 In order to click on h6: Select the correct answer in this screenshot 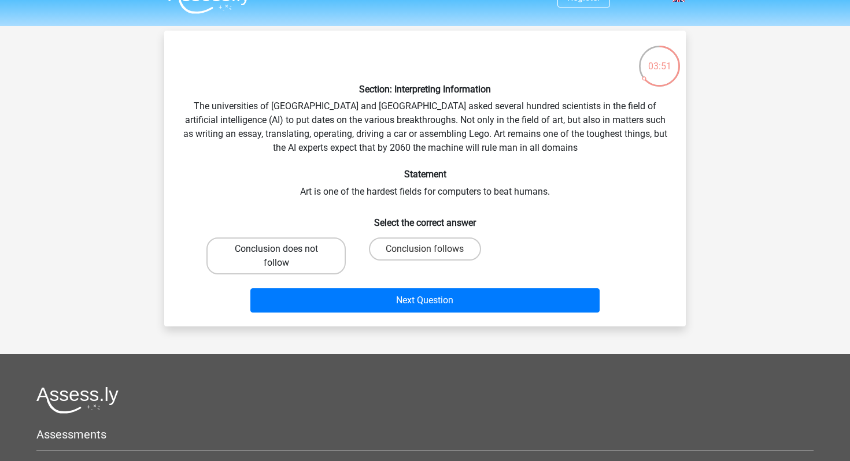, I will do `click(425, 218)`.